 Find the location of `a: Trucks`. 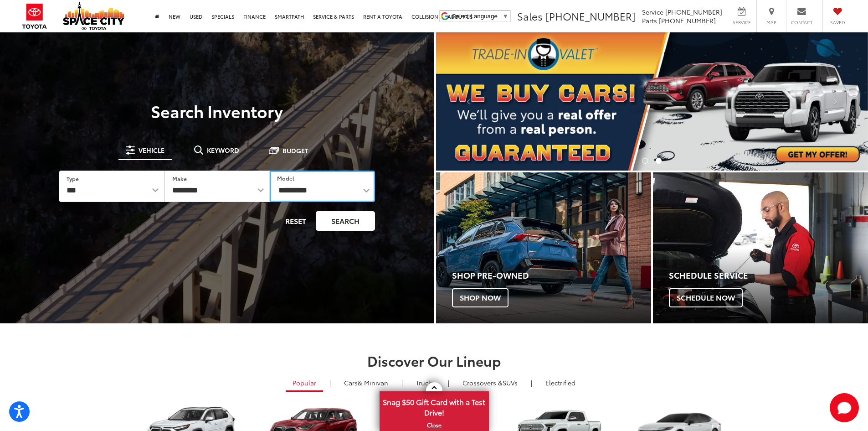

a: Trucks is located at coordinates (425, 383).